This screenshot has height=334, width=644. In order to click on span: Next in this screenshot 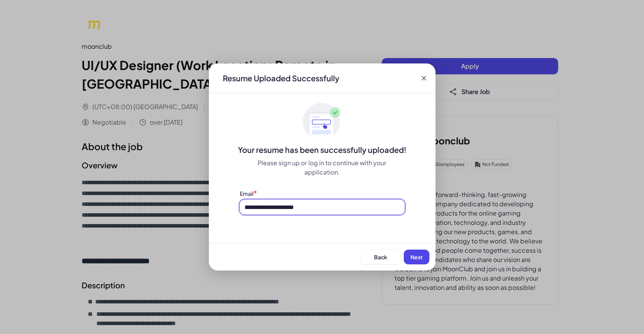, I will do `click(416, 257)`.